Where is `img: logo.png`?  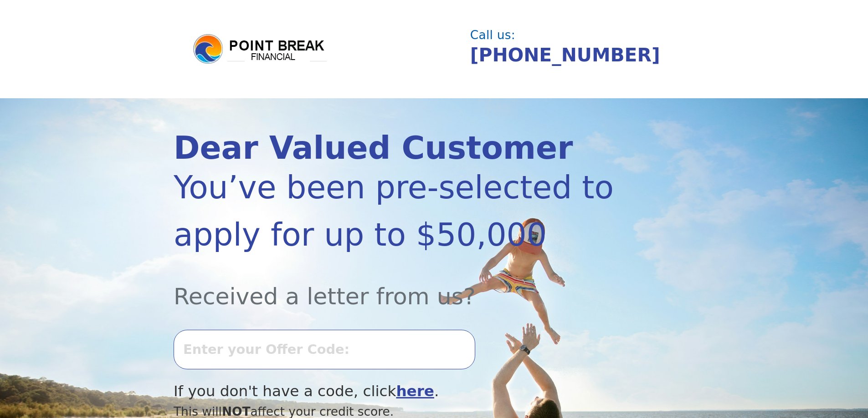
img: logo.png is located at coordinates (260, 49).